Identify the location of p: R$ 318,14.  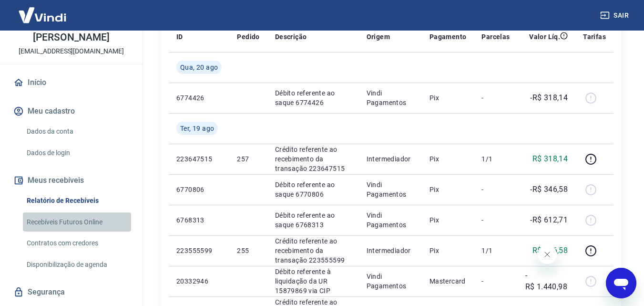
(550, 159).